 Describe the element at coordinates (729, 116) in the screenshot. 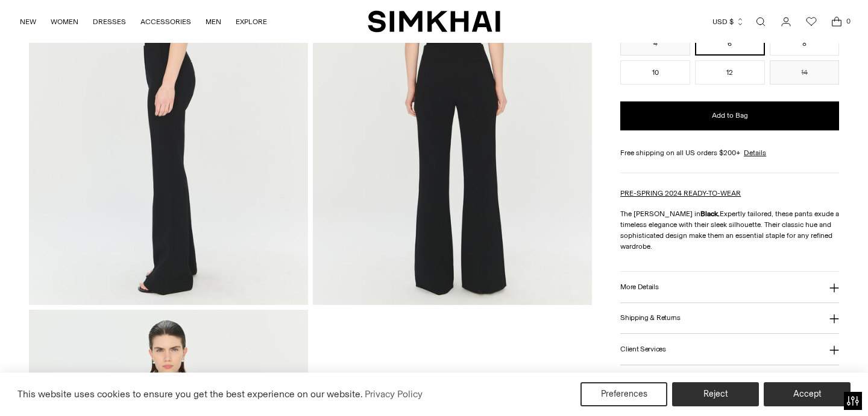

I see `button: Add to Bag` at that location.